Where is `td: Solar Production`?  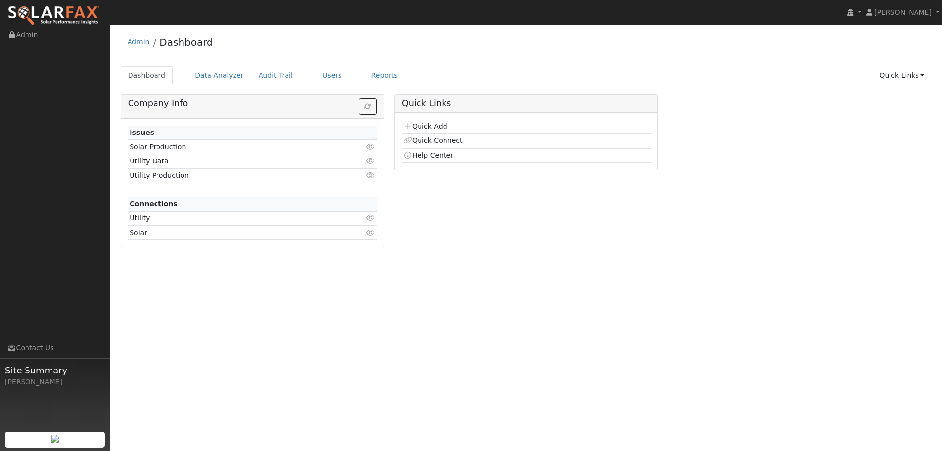
td: Solar Production is located at coordinates (232, 147).